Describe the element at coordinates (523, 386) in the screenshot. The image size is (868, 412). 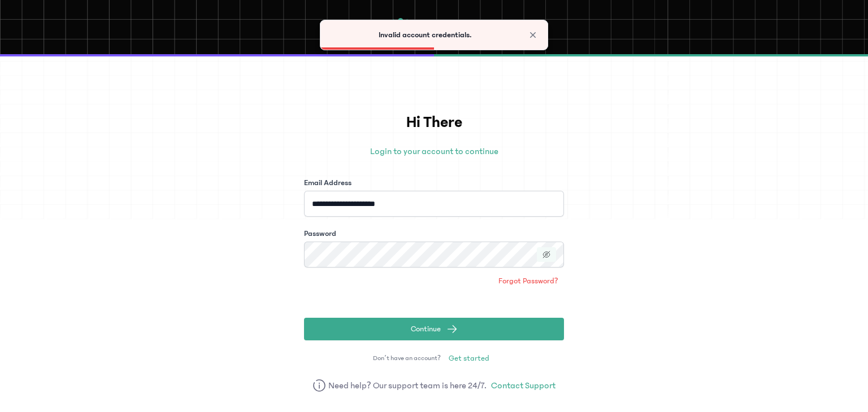
I see `a: Contact Support` at that location.